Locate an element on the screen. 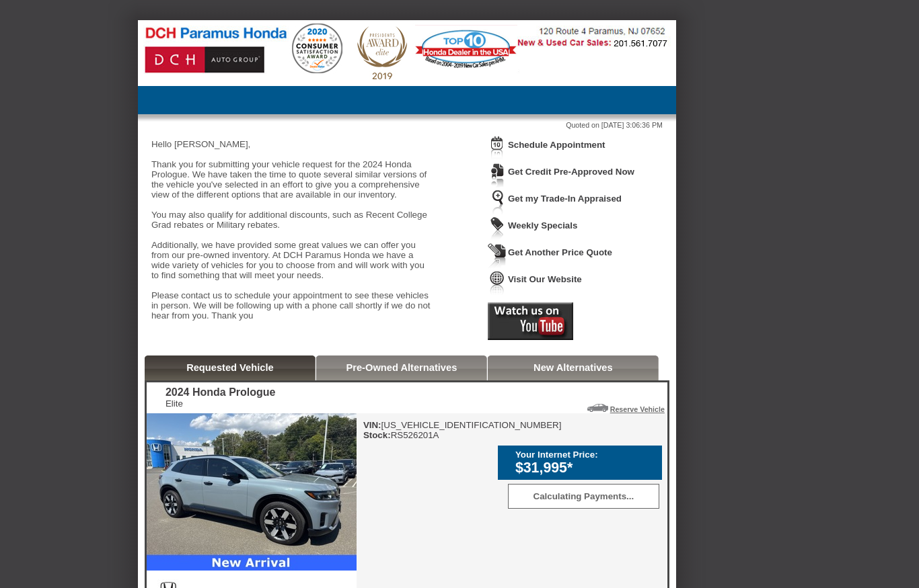 The image size is (919, 588). a: Get Another Price Quote is located at coordinates (560, 252).